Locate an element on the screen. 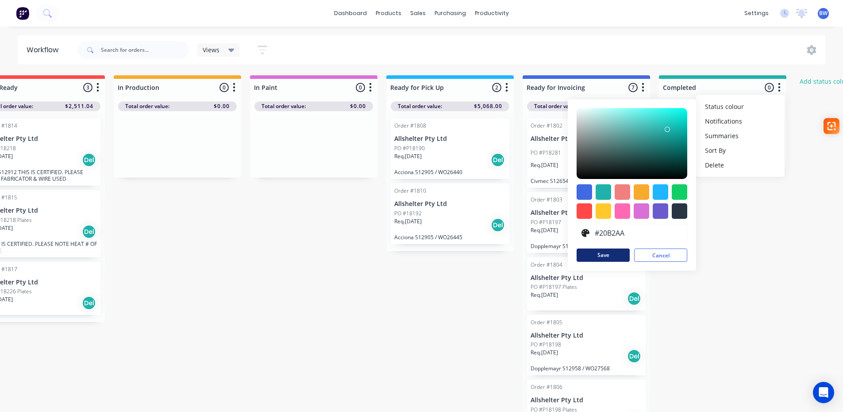  p: PO #P18197 Plates is located at coordinates (554, 287).